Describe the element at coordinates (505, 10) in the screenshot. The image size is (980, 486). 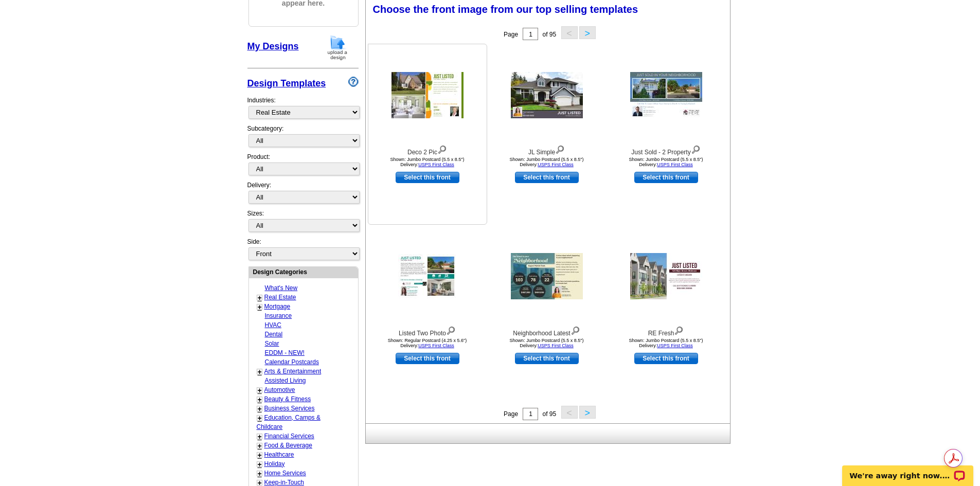
I see `span: Choose the front image from our top selling templates` at that location.